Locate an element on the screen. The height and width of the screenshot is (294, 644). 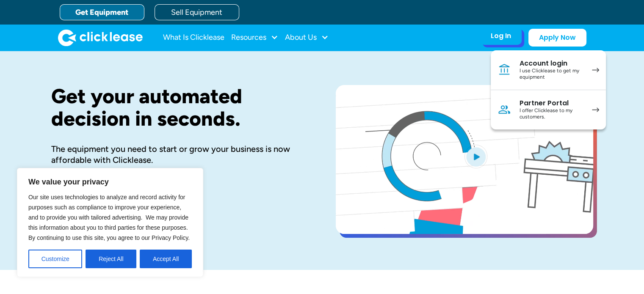
div: Log In is located at coordinates (501, 36).